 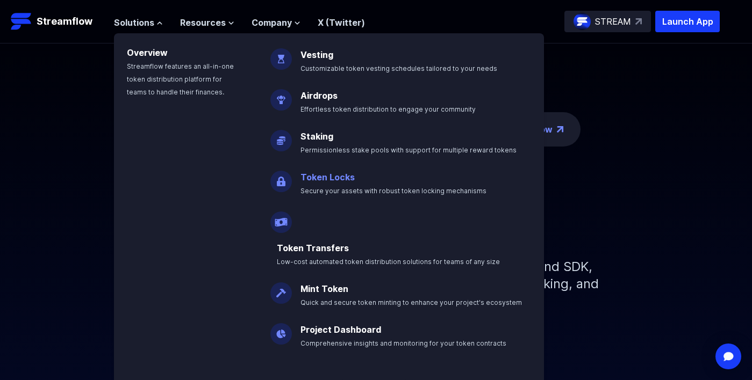 What do you see at coordinates (612, 21) in the screenshot?
I see `p: STREAM` at bounding box center [612, 21].